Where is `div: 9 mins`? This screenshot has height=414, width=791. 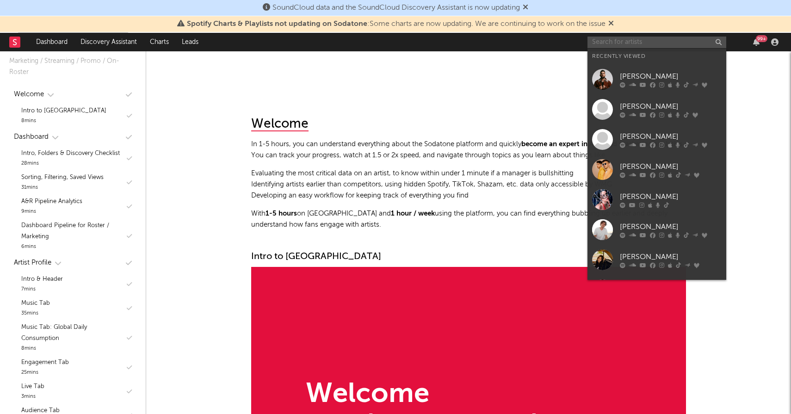 div: 9 mins is located at coordinates (52, 212).